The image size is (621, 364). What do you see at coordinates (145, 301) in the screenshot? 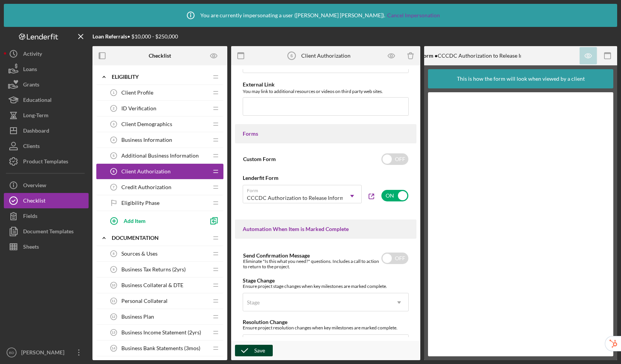
I see `span: Personal Collateral` at bounding box center [145, 301].